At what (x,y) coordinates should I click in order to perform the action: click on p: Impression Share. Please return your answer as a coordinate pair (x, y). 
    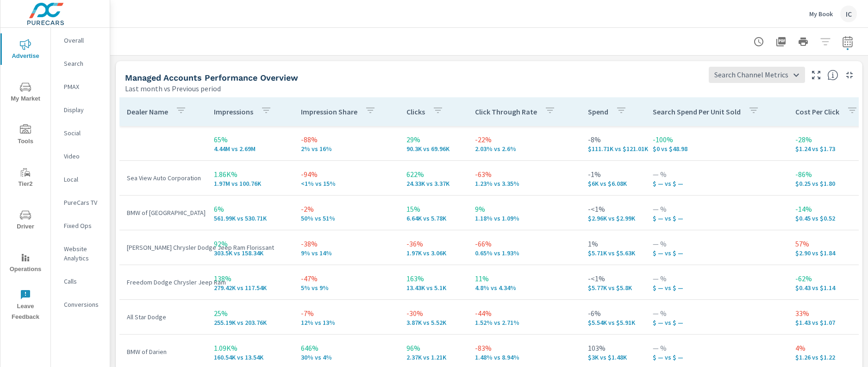
    Looking at the image, I should click on (329, 112).